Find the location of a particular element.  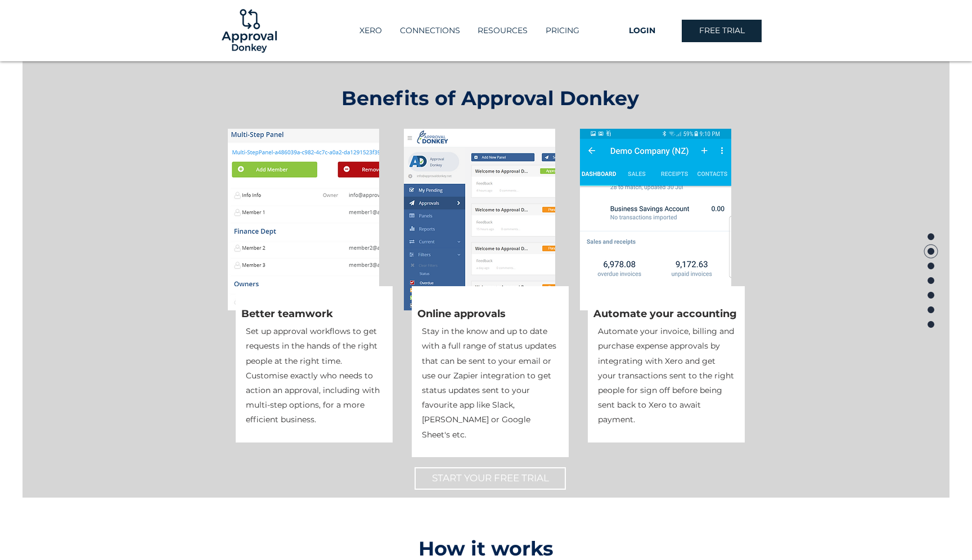

img: Screenshot_20170731-211026.png is located at coordinates (656, 220).